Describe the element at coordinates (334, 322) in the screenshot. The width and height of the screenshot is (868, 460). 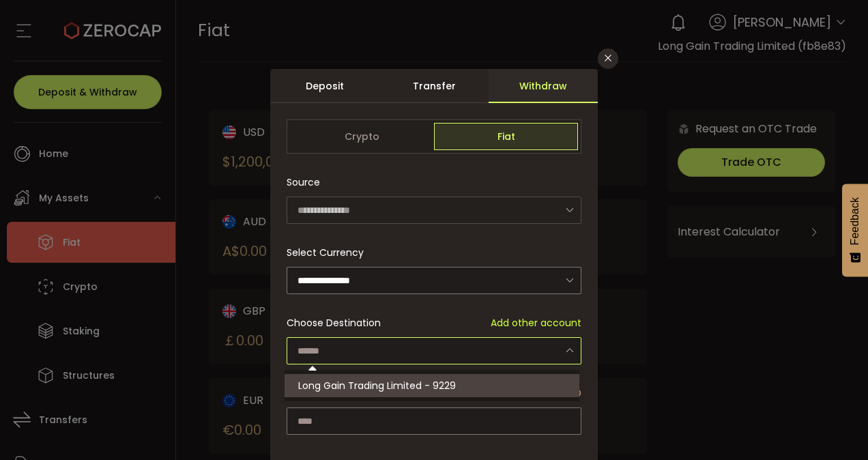
I see `span: Choose Destination` at that location.